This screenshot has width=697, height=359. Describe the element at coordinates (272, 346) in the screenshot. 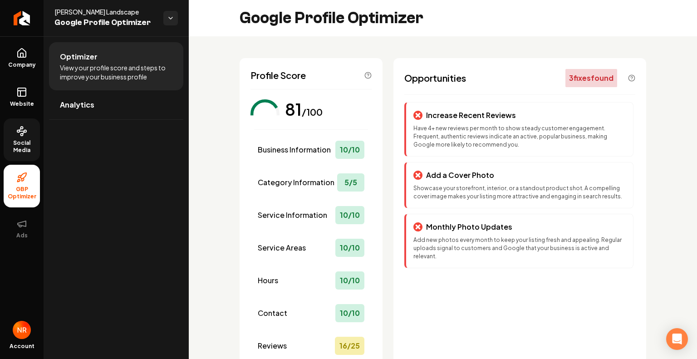

I see `span: Reviews` at that location.